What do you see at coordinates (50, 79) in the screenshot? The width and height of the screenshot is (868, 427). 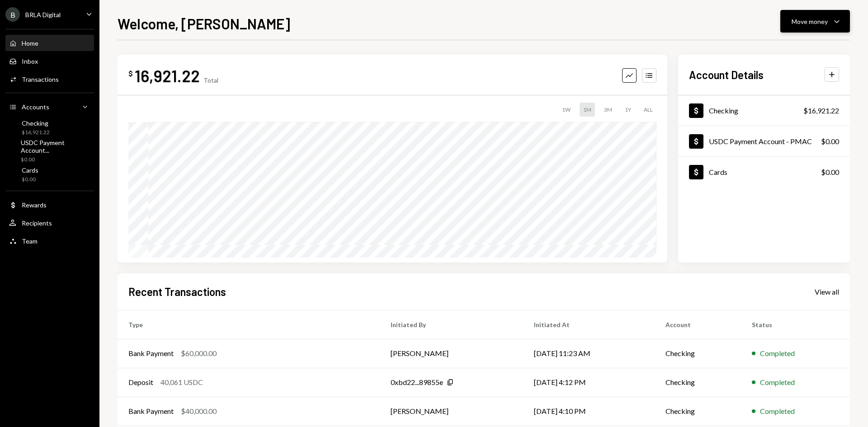 I see `a: Transactions` at bounding box center [50, 79].